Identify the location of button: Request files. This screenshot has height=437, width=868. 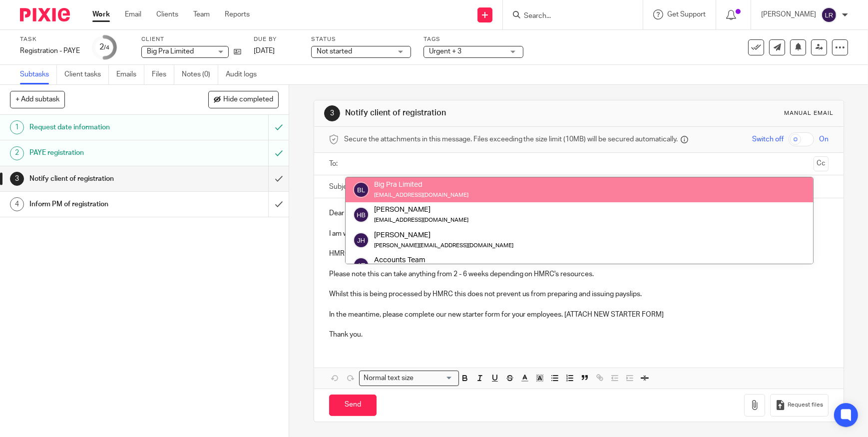
(799, 405).